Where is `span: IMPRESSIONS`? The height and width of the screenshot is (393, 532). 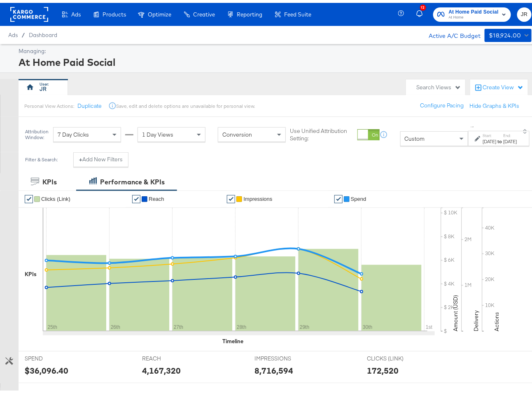
span: IMPRESSIONS is located at coordinates (285, 356).